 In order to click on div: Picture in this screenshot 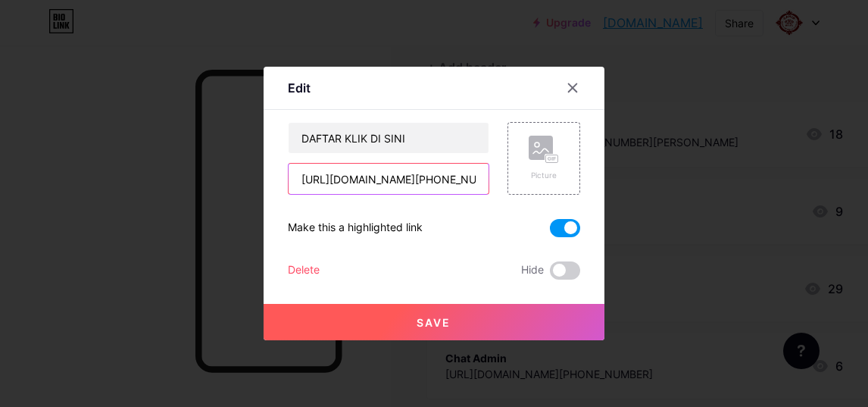, I will do `click(544, 175)`.